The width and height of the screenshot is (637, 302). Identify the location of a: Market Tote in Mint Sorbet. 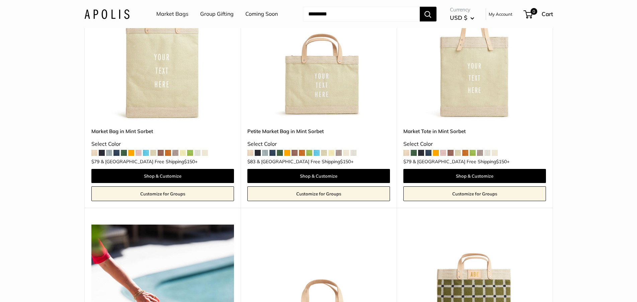
(475, 131).